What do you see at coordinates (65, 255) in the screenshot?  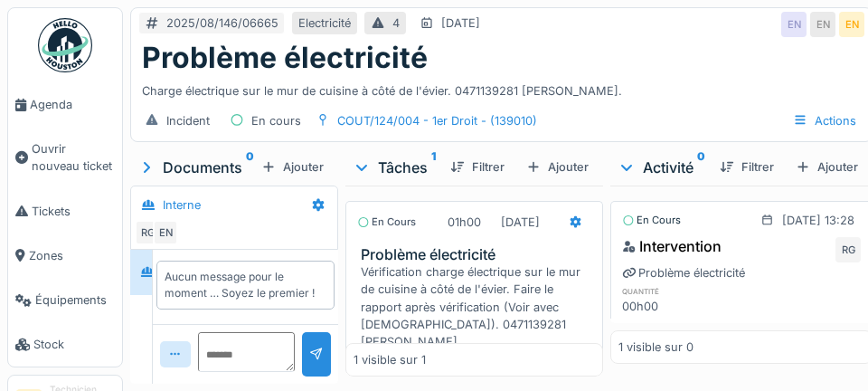 I see `a: Zones` at bounding box center [65, 255].